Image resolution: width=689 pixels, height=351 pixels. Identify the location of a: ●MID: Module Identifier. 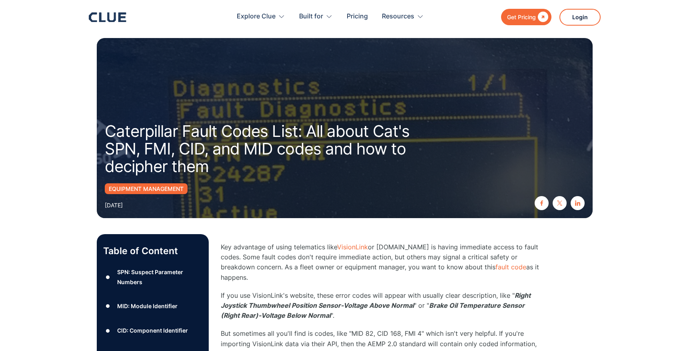
(153, 306).